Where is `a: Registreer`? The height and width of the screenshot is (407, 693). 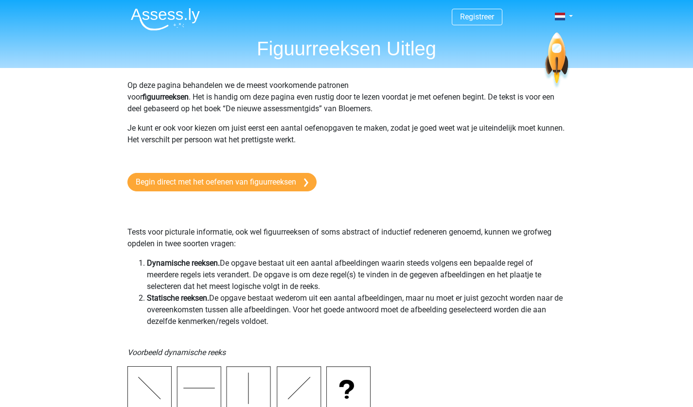 a: Registreer is located at coordinates (477, 17).